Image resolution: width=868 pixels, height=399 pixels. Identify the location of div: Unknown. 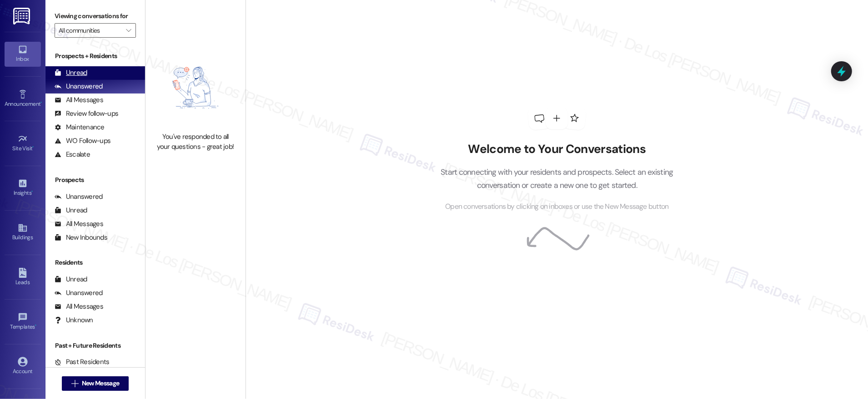
(74, 320).